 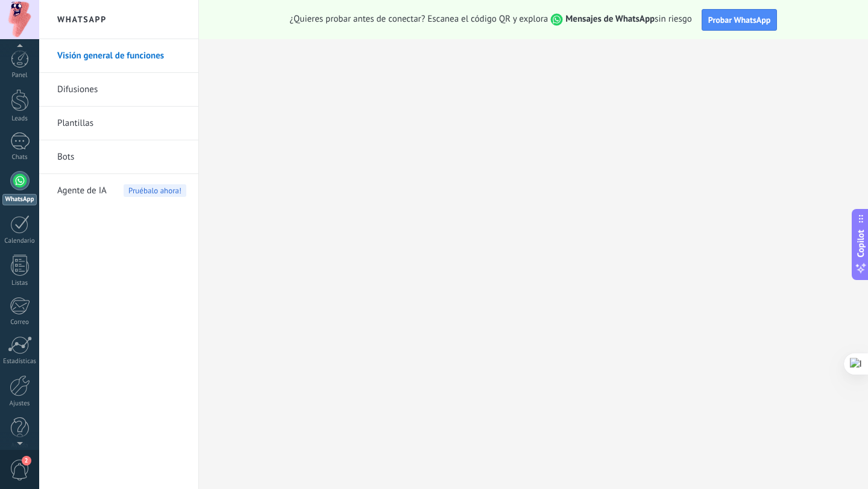 I want to click on span: ¿Quieres probar antes de conectar? Escanea el código QR y explora sin riesgo, so click(x=491, y=19).